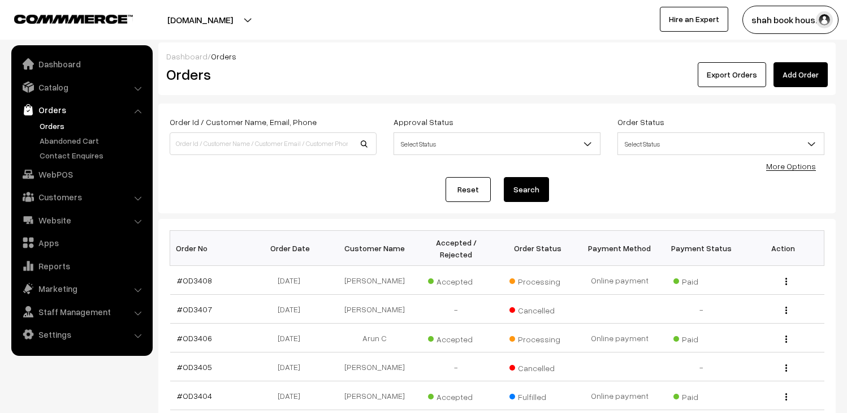  I want to click on th: Customer Name, so click(374, 248).